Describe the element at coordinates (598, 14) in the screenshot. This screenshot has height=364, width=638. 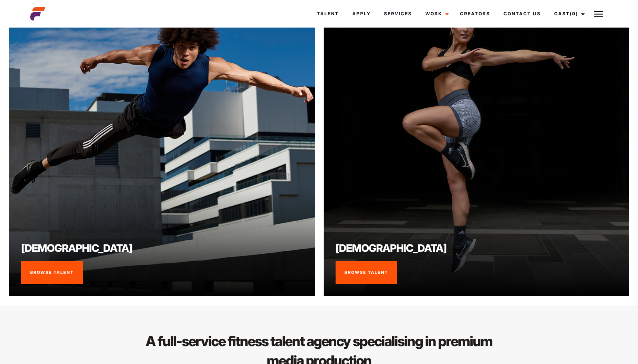
I see `img: Burger icon` at that location.